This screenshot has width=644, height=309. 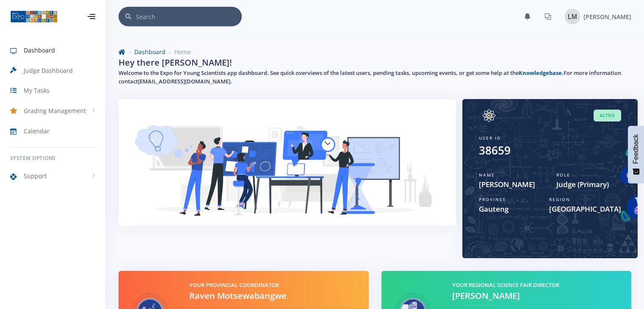 I want to click on span: Calendar, so click(x=37, y=130).